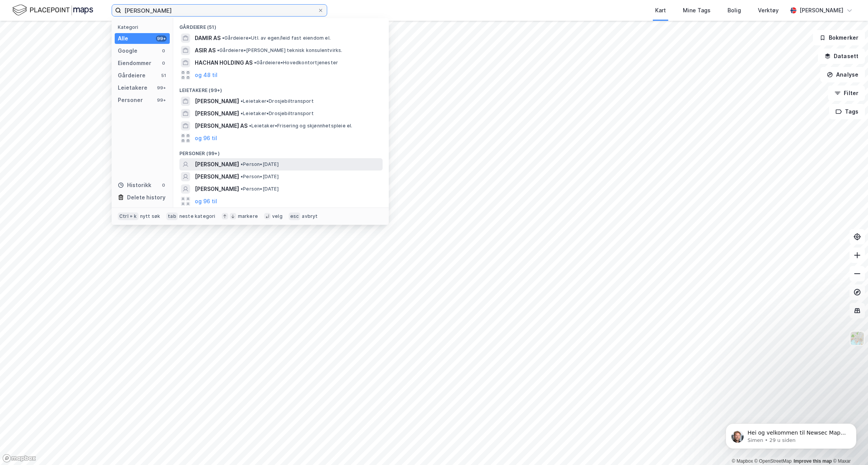 This screenshot has height=465, width=868. What do you see at coordinates (660, 11) in the screenshot?
I see `div: Kart` at bounding box center [660, 11].